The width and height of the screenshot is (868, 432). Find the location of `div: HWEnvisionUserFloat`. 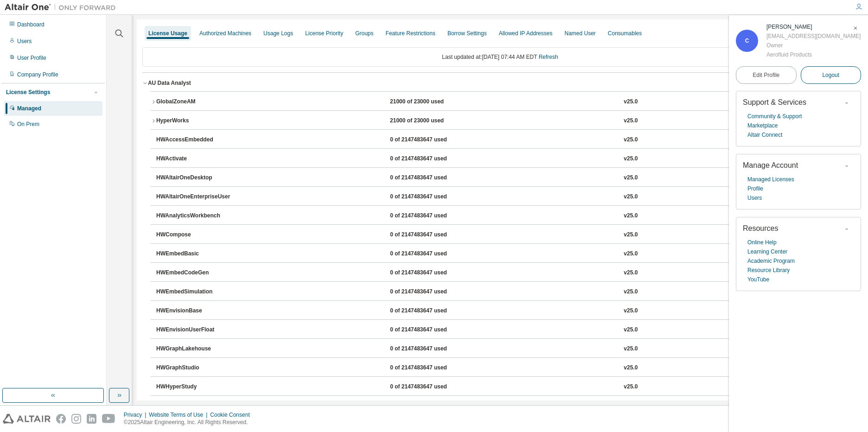

div: HWEnvisionUserFloat is located at coordinates (198, 330).